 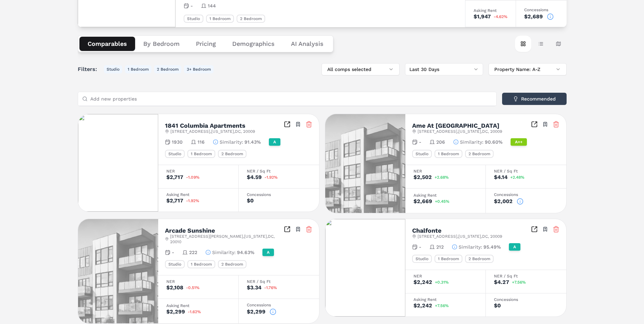 What do you see at coordinates (193, 177) in the screenshot?
I see `span: -1.09%` at bounding box center [193, 177].